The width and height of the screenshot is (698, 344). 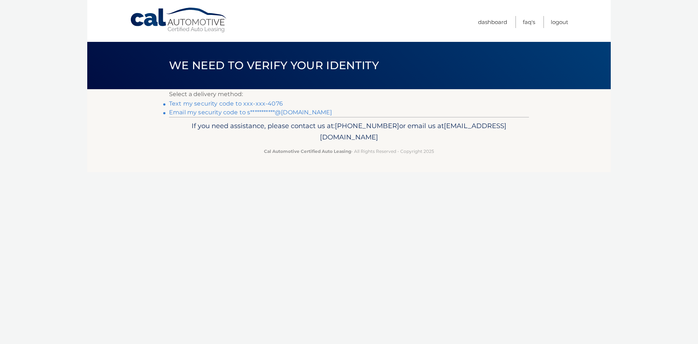 I want to click on p: If you need assistance, please contact us at: or email us at, so click(x=349, y=132).